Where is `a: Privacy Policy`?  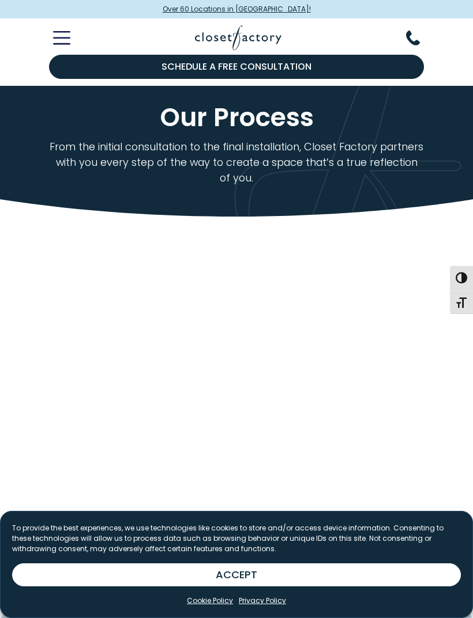
a: Privacy Policy is located at coordinates (262, 601).